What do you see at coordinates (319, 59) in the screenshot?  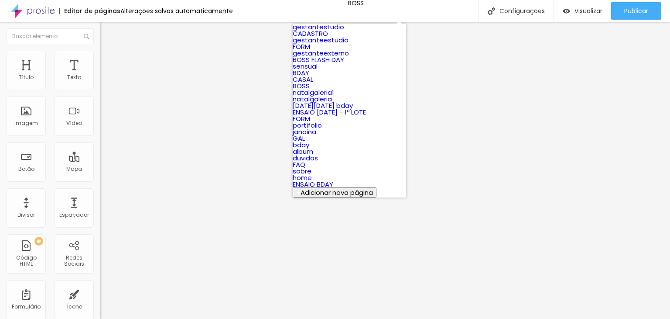 I see `a: BOSS FLASH DAY` at bounding box center [319, 59].